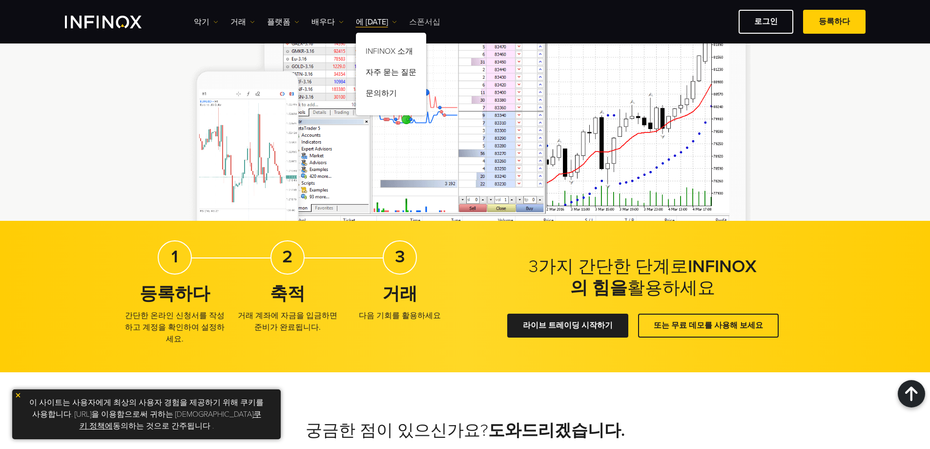 This screenshot has height=449, width=930. What do you see at coordinates (834, 21) in the screenshot?
I see `a: 등록하다` at bounding box center [834, 21].